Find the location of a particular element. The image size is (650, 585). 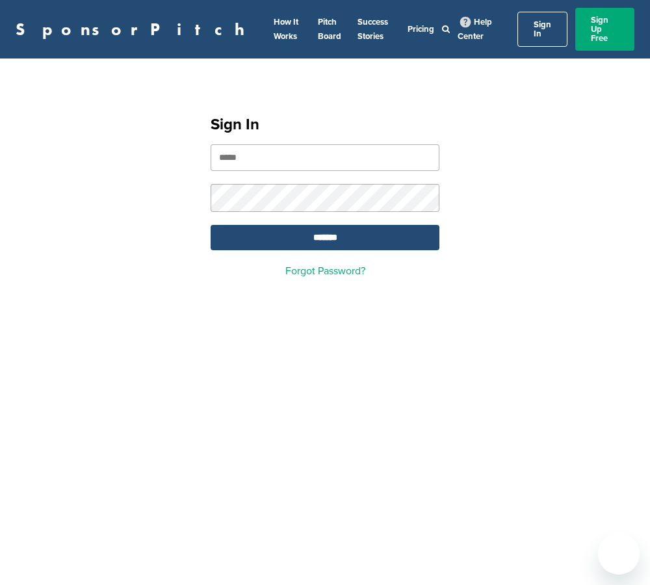

a: SponsorPitch is located at coordinates (134, 29).